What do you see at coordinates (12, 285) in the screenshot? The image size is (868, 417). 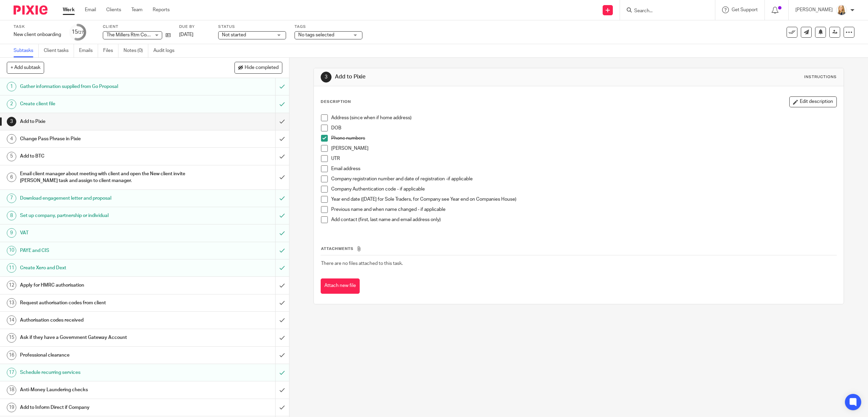 I see `div: 12` at bounding box center [12, 285].